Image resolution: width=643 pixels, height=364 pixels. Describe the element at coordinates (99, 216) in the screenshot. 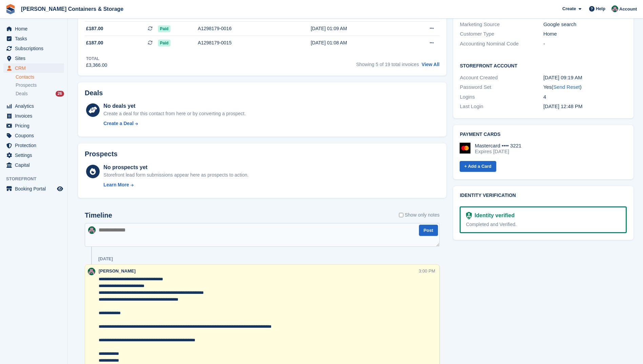

I see `h2: Timeline` at that location.